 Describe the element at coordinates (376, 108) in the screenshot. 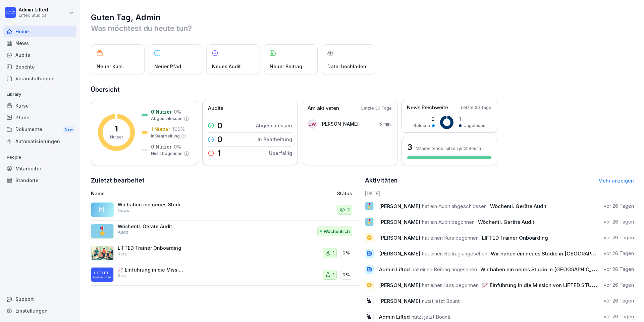

I see `p: Letzte 30 Tage` at that location.